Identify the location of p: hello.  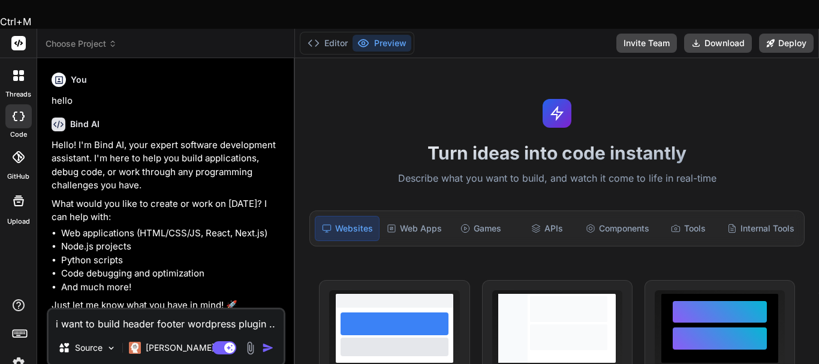
(167, 101).